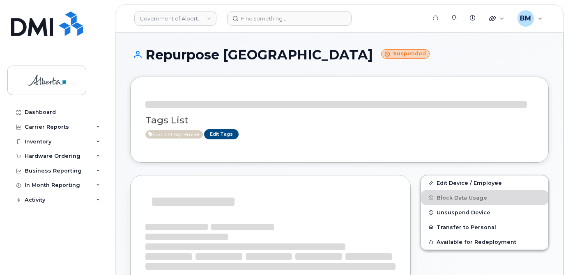 Image resolution: width=568 pixels, height=275 pixels. What do you see at coordinates (339, 120) in the screenshot?
I see `h3: Tags List` at bounding box center [339, 120].